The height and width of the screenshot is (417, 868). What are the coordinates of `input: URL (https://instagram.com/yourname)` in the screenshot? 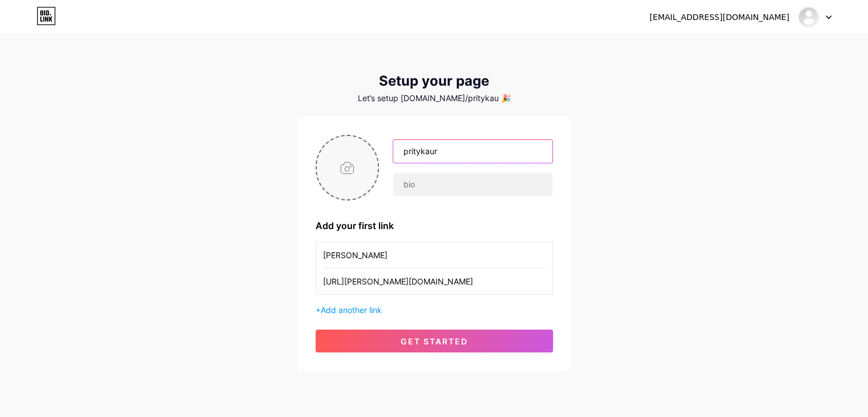 It's located at (434, 281).